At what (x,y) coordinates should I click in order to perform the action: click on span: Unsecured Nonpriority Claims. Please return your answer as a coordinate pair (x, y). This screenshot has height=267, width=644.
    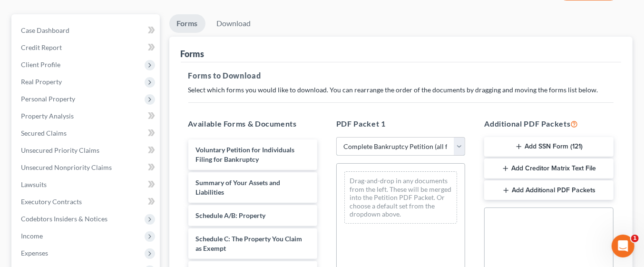
    Looking at the image, I should click on (66, 167).